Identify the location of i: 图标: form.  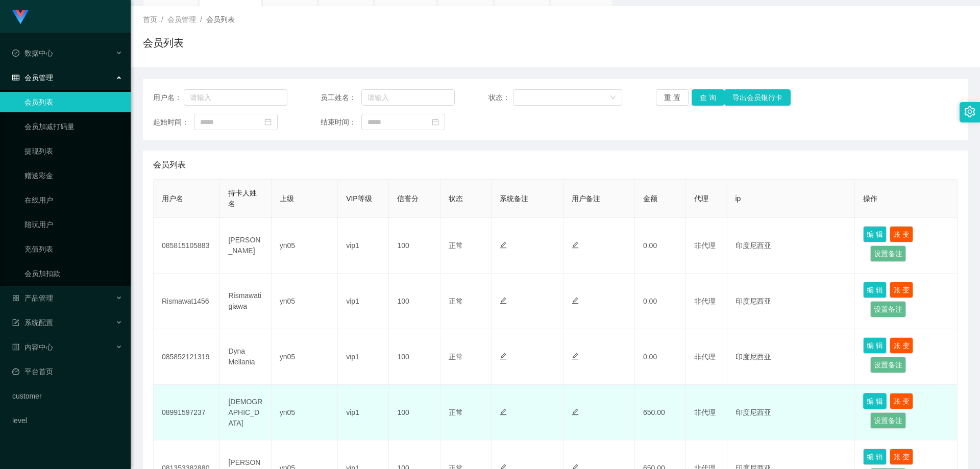
(16, 323).